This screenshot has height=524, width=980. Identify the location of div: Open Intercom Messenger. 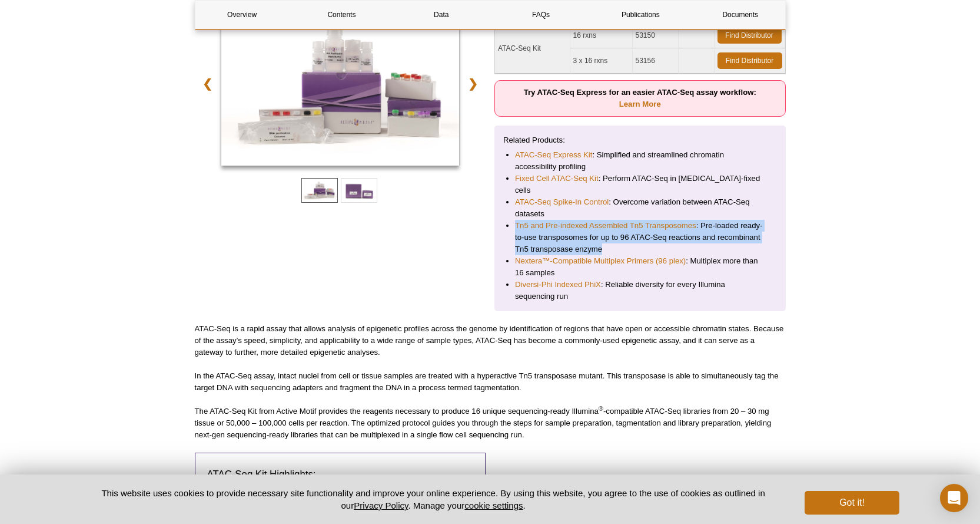
(954, 498).